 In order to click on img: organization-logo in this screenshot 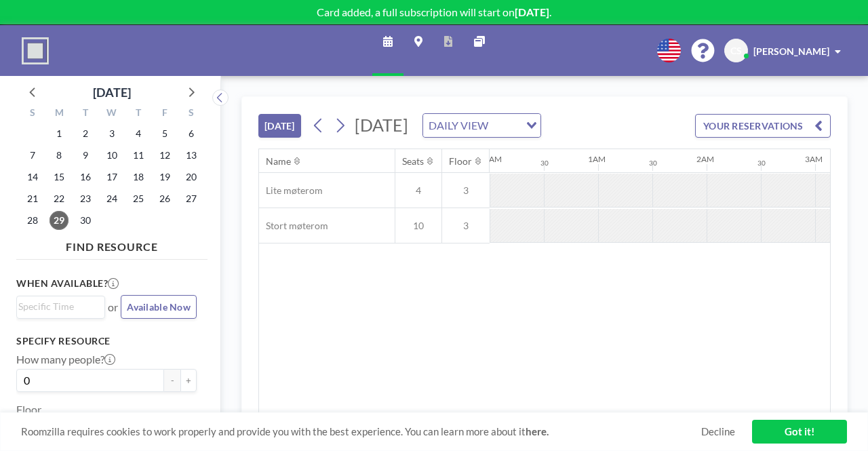, I will do `click(35, 51)`.